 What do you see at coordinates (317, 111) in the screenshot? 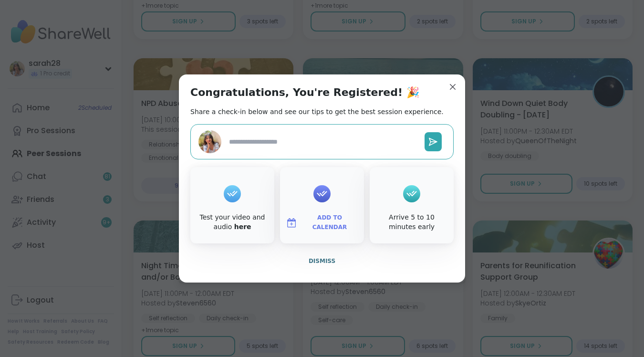
I see `h2: Share a check-in below and see our tips to get the best session experience.` at bounding box center [317, 111].